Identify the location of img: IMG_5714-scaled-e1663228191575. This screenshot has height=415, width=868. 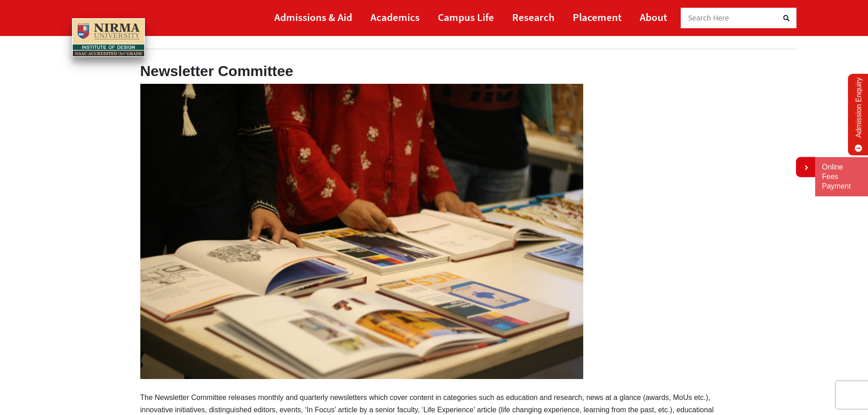
(362, 231).